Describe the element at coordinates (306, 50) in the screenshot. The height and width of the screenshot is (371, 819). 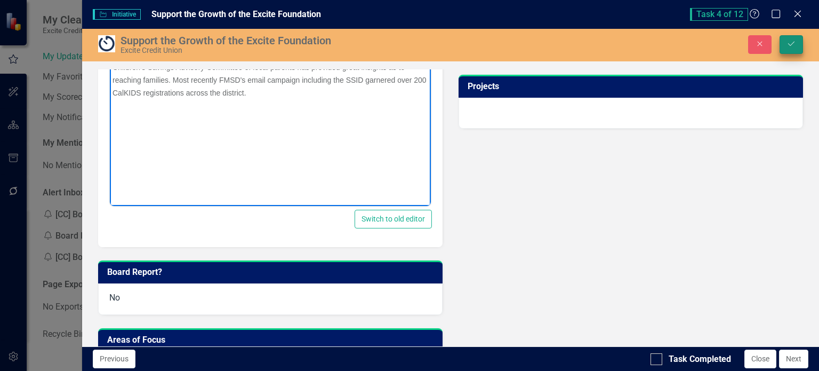
I see `div: Excite Credit Union` at that location.